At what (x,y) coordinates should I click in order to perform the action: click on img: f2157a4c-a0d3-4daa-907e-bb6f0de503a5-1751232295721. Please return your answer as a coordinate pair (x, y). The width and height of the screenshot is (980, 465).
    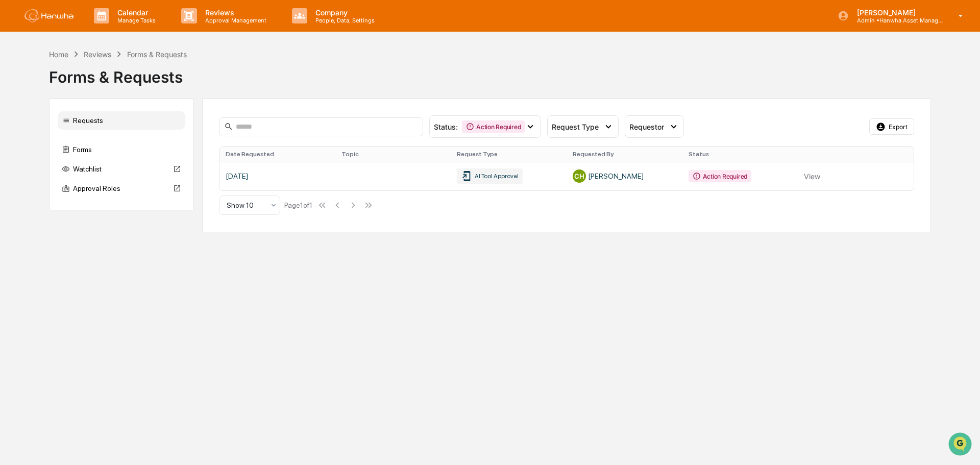
    Looking at the image, I should click on (12, 12).